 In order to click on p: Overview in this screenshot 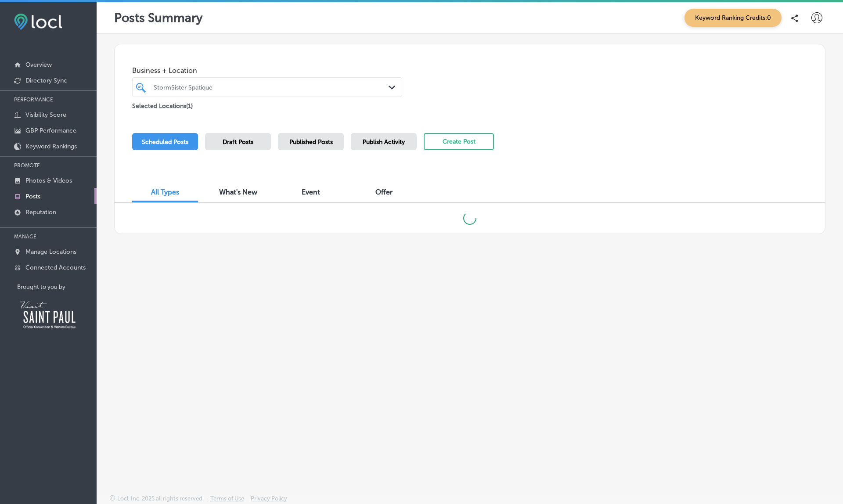, I will do `click(38, 65)`.